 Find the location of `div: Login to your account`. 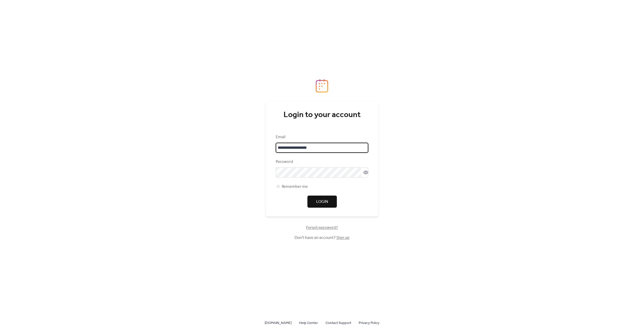

div: Login to your account is located at coordinates (322, 115).